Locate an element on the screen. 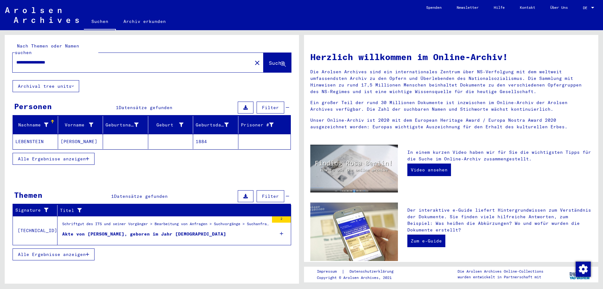 The height and width of the screenshot is (289, 603). a: Archiv erkunden is located at coordinates (145, 21).